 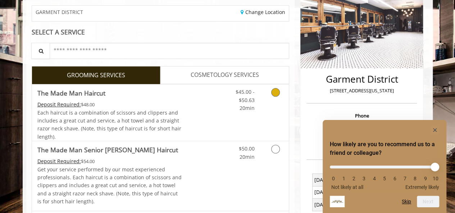 What do you see at coordinates (109, 125) in the screenshot?
I see `span: Each haircut is a combination of scissors and clippers and includes a great cut and service, a ho...` at bounding box center [109, 125].